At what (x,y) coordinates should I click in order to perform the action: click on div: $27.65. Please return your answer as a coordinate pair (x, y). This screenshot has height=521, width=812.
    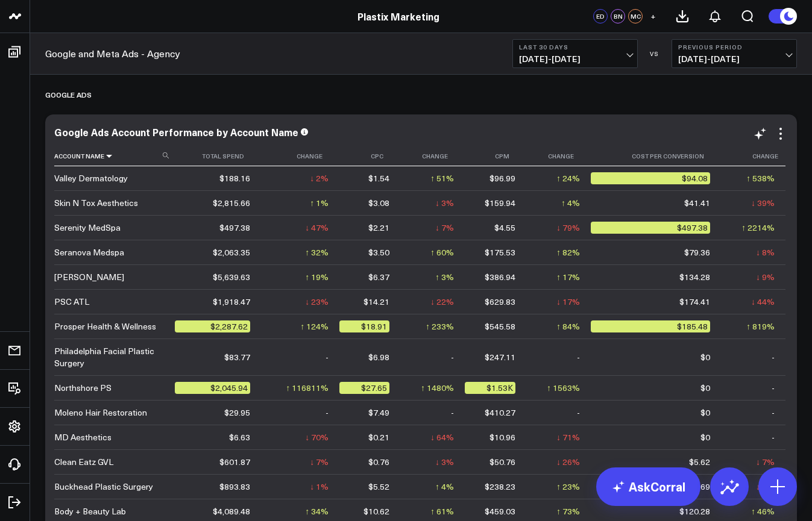
    Looking at the image, I should click on (364, 388).